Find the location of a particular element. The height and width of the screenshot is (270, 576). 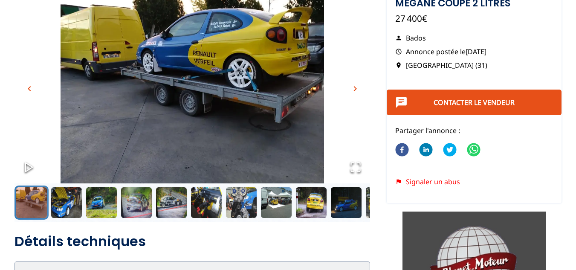

p: 27 400€ is located at coordinates (474, 18).